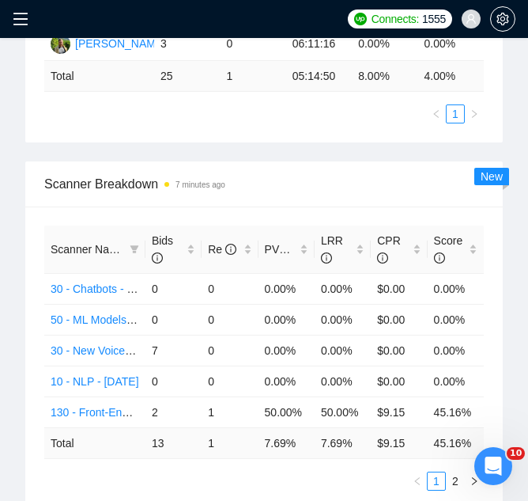 The image size is (528, 501). Describe the element at coordinates (21, 19) in the screenshot. I see `span: menu` at that location.